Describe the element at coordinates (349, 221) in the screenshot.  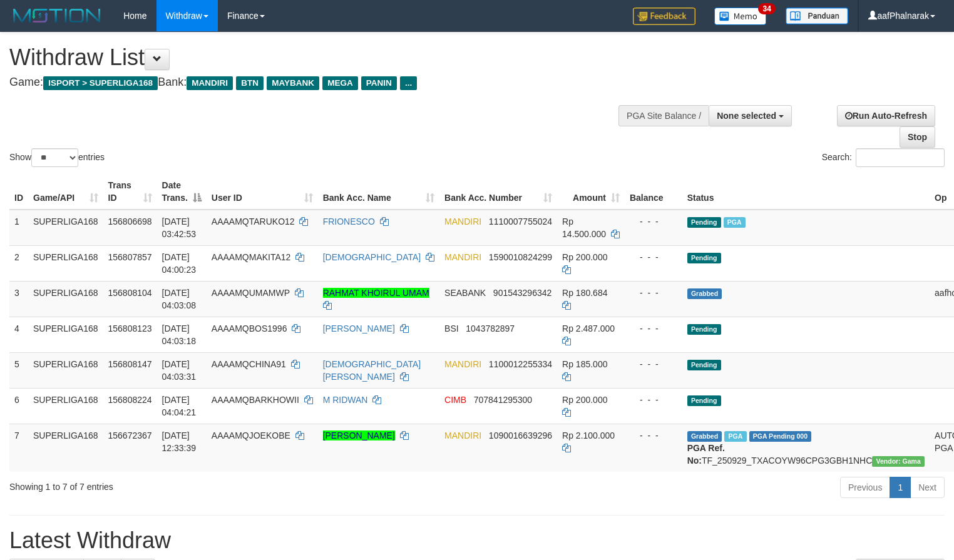
I see `a: FRIONESCO` at that location.